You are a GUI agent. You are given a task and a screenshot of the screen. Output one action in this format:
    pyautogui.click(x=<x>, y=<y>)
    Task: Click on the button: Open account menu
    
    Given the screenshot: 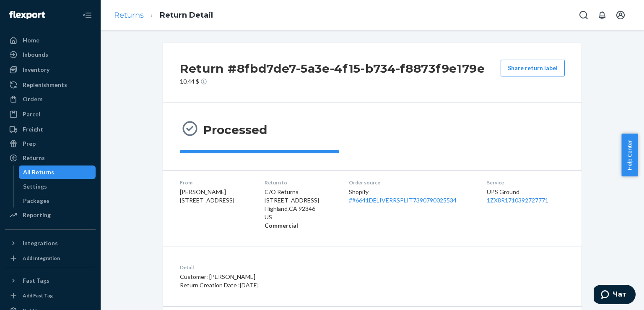 What is the action you would take?
    pyautogui.click(x=621, y=15)
    